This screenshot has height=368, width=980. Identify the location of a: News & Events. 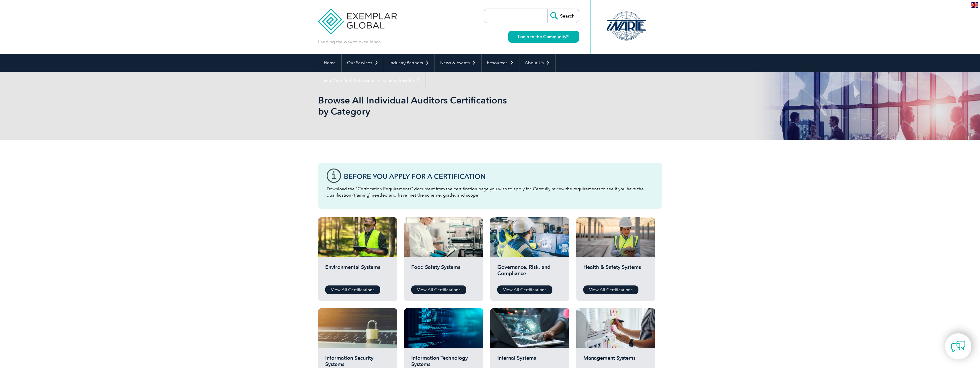
(458, 63).